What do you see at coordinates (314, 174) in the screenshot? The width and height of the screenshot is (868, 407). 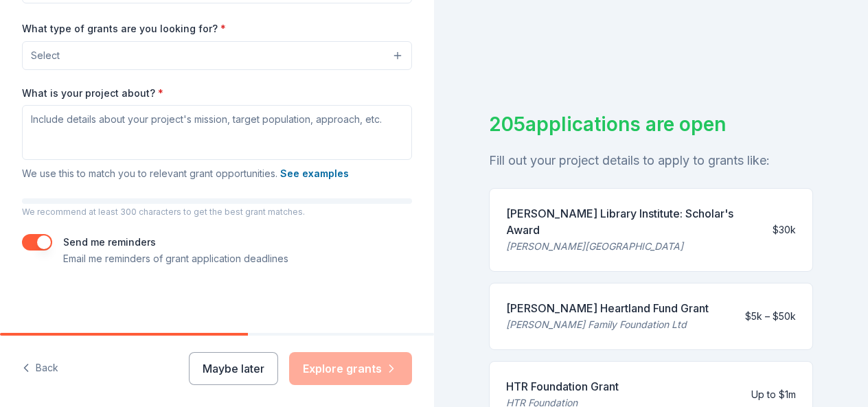 I see `button: See examples` at bounding box center [314, 174].